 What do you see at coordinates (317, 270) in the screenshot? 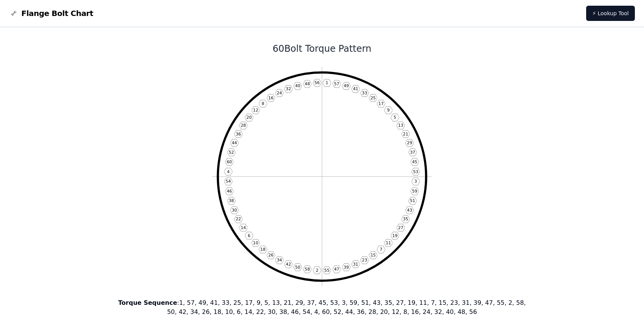
I see `text: 2` at bounding box center [317, 270].